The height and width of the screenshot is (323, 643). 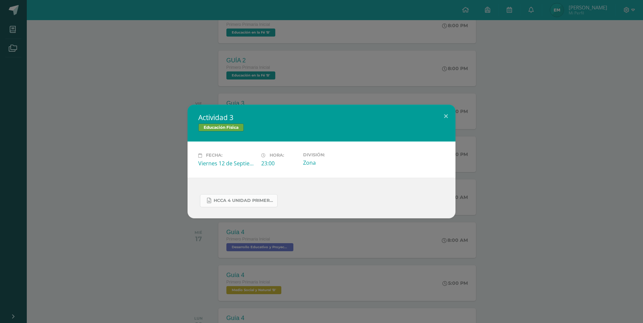 I want to click on div: Viernes 12 de Septiembre, so click(x=227, y=163).